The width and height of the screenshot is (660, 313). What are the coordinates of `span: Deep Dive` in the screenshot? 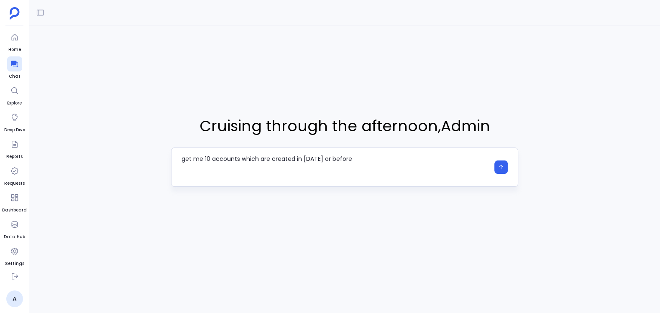 It's located at (15, 130).